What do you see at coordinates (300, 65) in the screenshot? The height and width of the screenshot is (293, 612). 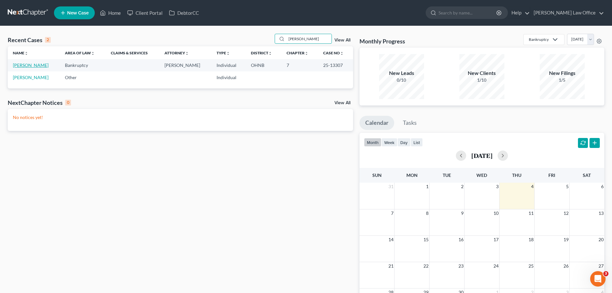 I see `td: 7` at bounding box center [300, 65].